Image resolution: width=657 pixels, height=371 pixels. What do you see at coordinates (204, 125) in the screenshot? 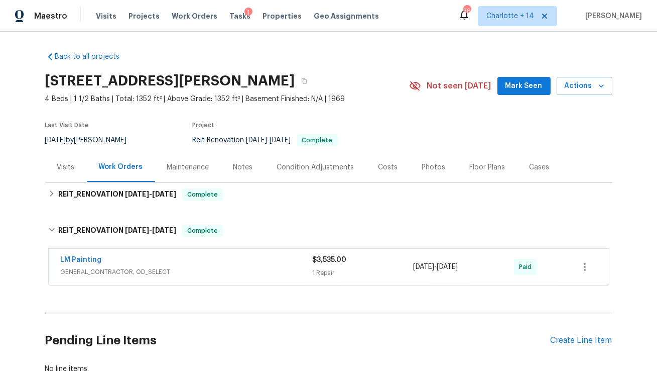
I see `span: Project` at bounding box center [204, 125].